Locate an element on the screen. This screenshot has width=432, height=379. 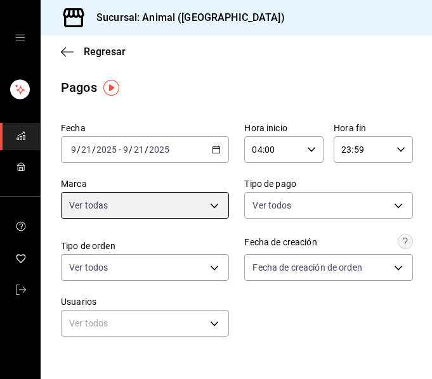
div: Pagos is located at coordinates (79, 88).